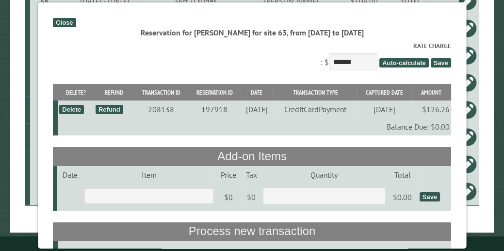 This screenshot has height=251, width=504. What do you see at coordinates (70, 175) in the screenshot?
I see `td: Date` at bounding box center [70, 175].